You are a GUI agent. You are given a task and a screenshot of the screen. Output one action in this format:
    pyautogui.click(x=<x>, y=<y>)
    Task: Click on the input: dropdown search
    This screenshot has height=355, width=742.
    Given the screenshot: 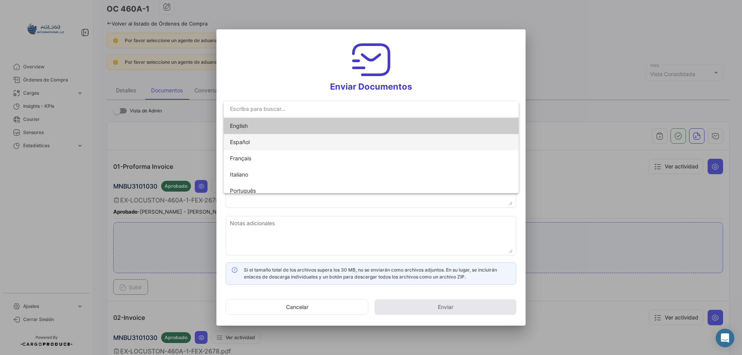 What is the action you would take?
    pyautogui.click(x=371, y=109)
    